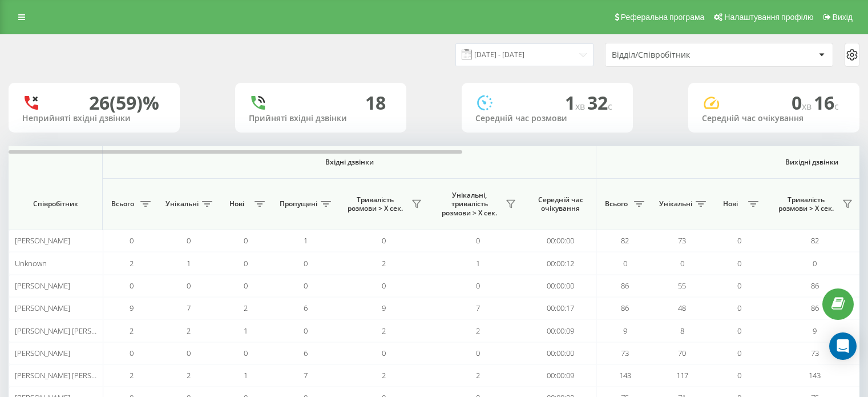  What do you see at coordinates (469, 204) in the screenshot?
I see `span: Унікальні, тривалість розмови > Х сек.` at bounding box center [469, 204].